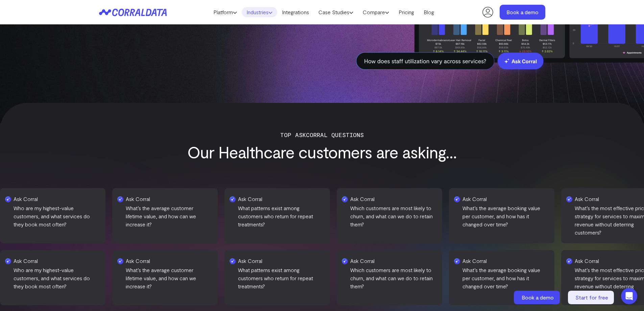 This screenshot has height=311, width=644. I want to click on h3: Our Healthcare customers are asking..., so click(323, 152).